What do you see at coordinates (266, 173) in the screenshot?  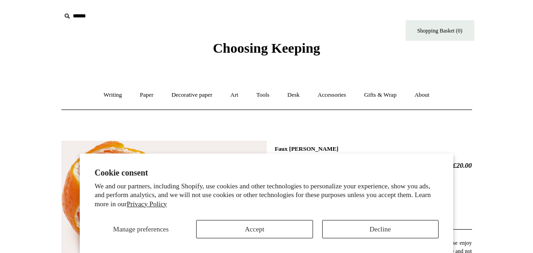 I see `h2: Cookie consent` at bounding box center [266, 173].